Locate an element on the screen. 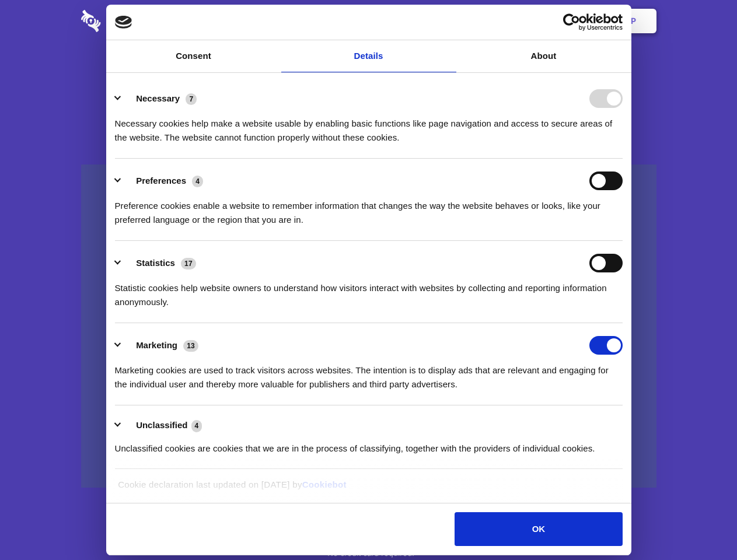 This screenshot has height=560, width=737. span: 17 is located at coordinates (188, 264).